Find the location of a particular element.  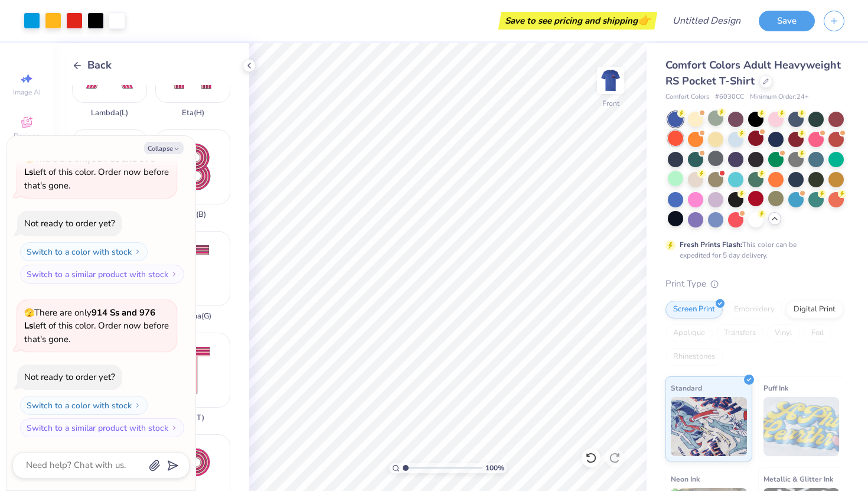

div: Print Type is located at coordinates (755, 284).